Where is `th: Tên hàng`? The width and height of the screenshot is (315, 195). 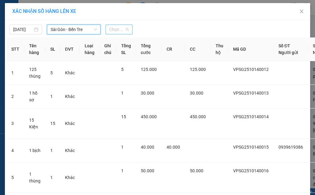
th: Tên hàng is located at coordinates (35, 49).